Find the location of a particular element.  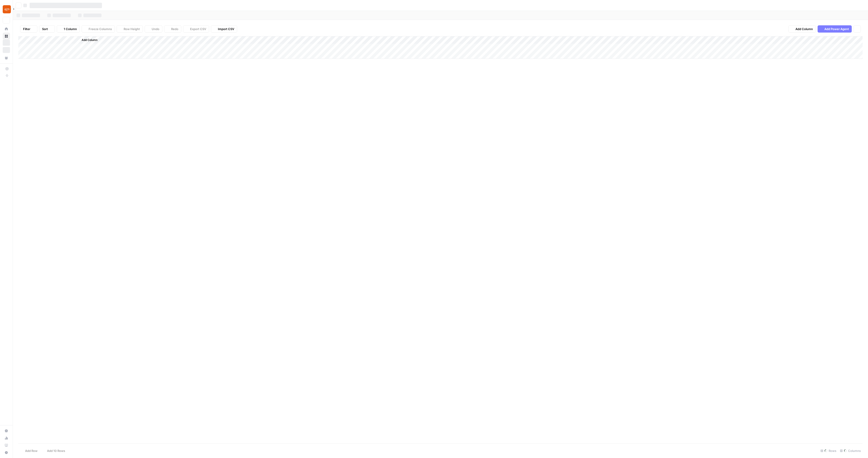

span: Export CSV is located at coordinates (198, 29).